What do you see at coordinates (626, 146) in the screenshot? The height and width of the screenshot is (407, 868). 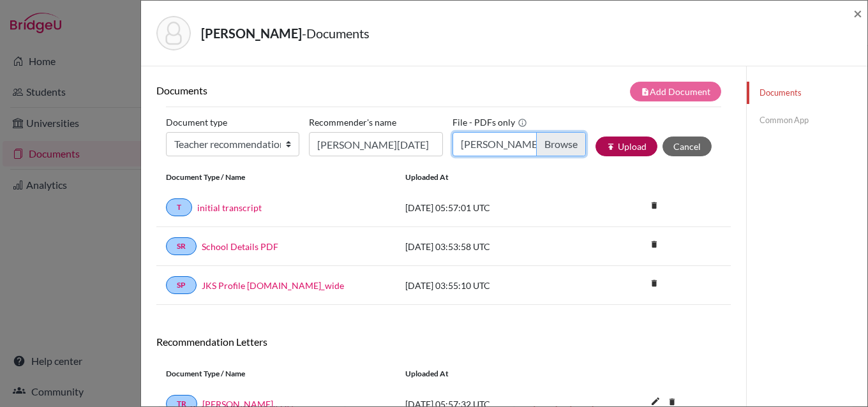 I see `button: publishUpload` at bounding box center [626, 146].